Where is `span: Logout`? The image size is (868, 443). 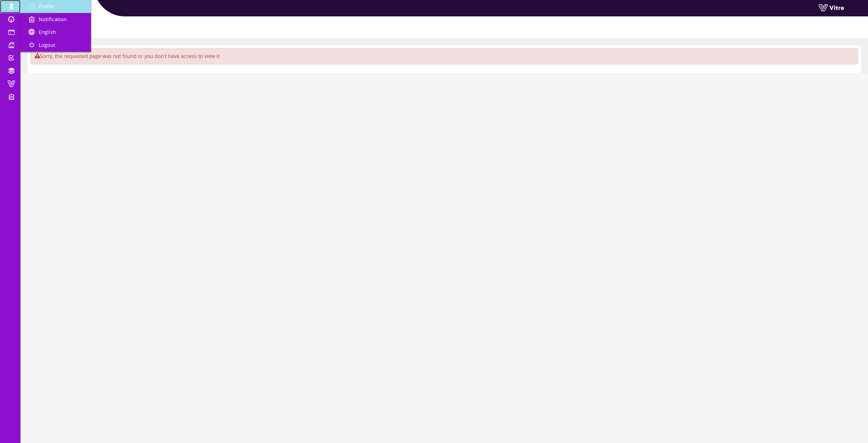
span: Logout is located at coordinates (47, 45).